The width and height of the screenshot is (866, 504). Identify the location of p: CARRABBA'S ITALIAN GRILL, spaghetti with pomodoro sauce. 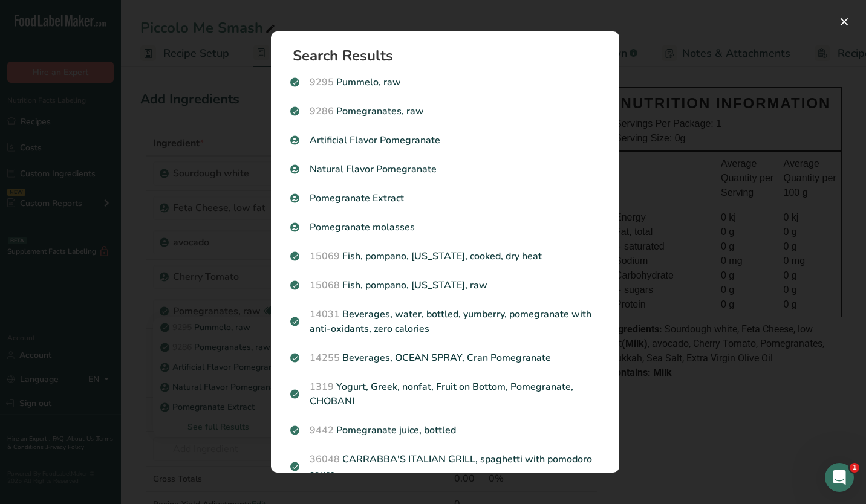
(445, 466).